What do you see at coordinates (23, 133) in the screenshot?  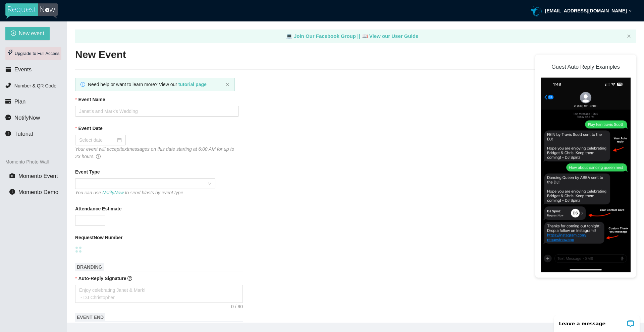 I see `span: Tutorial` at bounding box center [23, 133].